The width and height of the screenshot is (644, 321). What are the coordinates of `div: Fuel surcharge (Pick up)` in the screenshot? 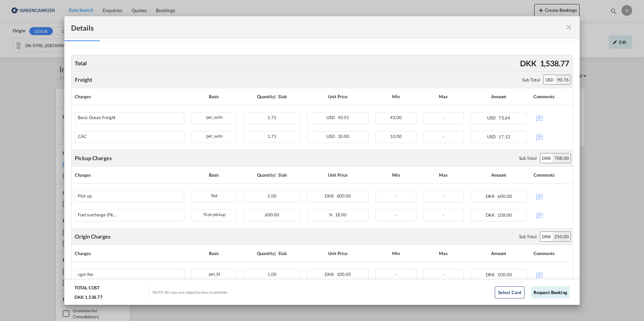 It's located at (98, 215).